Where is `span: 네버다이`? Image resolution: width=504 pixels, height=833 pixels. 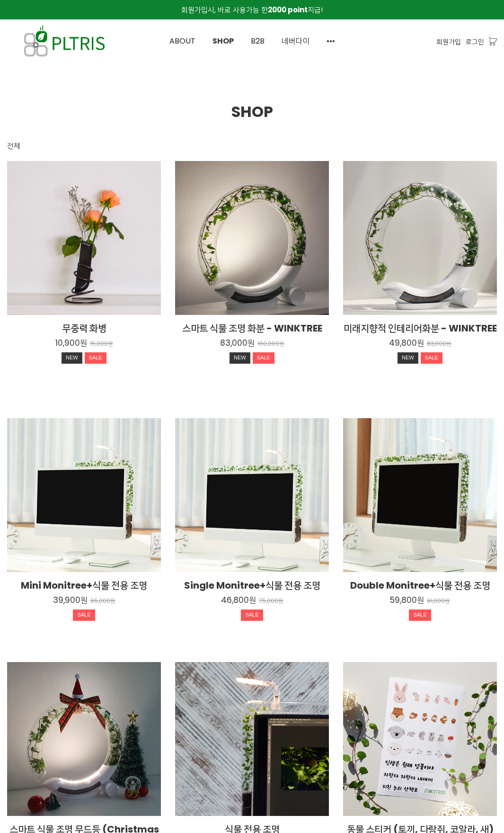
span: 네버다이 is located at coordinates (296, 40).